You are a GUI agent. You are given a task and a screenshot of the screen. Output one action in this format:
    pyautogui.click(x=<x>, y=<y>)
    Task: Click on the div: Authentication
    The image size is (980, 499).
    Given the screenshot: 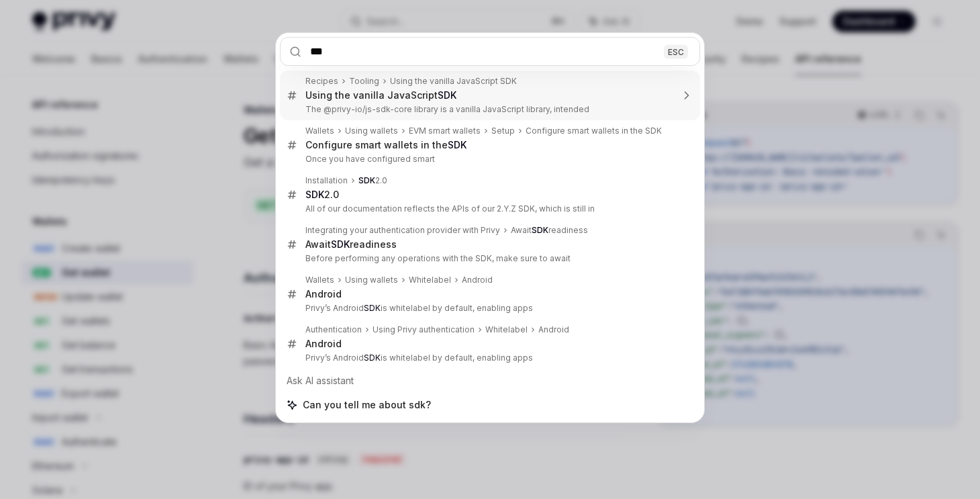 What is the action you would take?
    pyautogui.click(x=334, y=329)
    